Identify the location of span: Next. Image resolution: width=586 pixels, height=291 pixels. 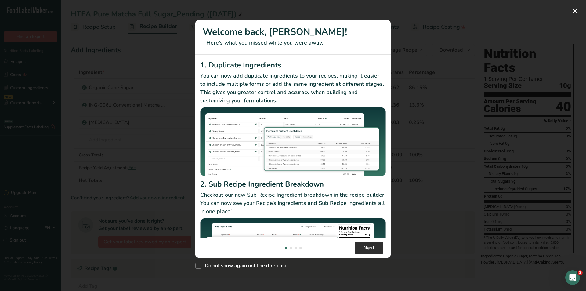
(369, 248).